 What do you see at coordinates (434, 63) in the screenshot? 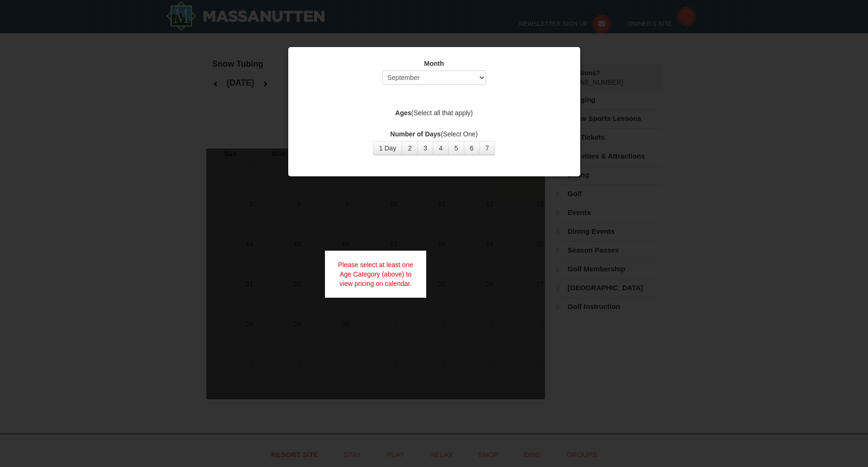
I see `strong: Month` at bounding box center [434, 63].